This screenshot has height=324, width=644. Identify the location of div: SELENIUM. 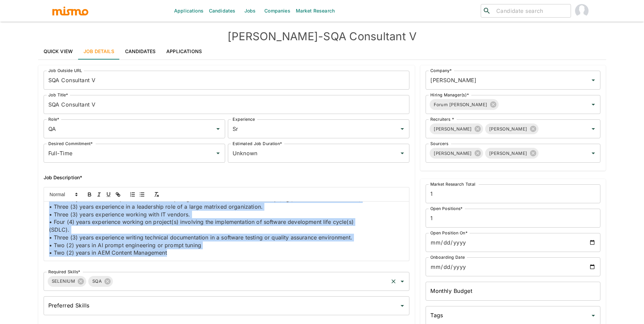
(67, 281).